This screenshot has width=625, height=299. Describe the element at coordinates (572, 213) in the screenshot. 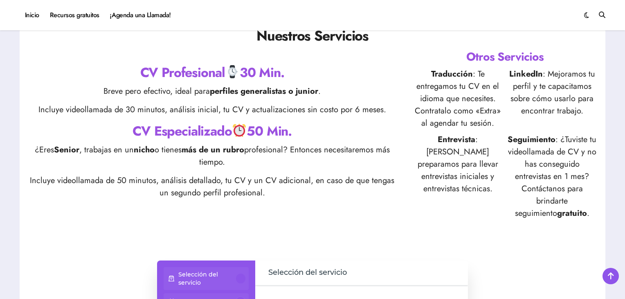

I see `strong: gratuito` at that location.